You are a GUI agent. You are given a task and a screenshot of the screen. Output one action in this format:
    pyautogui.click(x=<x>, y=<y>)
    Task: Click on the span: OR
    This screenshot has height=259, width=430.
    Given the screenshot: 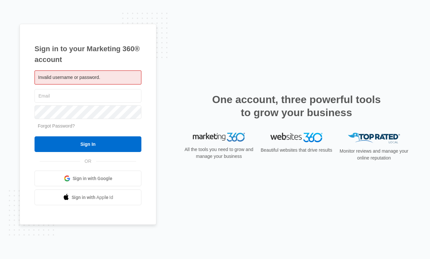 What is the action you would take?
    pyautogui.click(x=88, y=161)
    